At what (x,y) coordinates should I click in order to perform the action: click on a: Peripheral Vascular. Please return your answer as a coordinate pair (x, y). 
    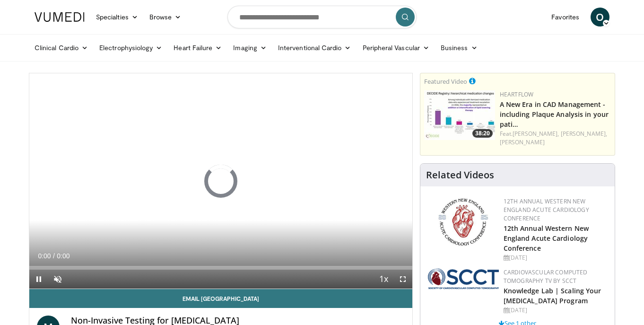
    Looking at the image, I should click on (396, 48).